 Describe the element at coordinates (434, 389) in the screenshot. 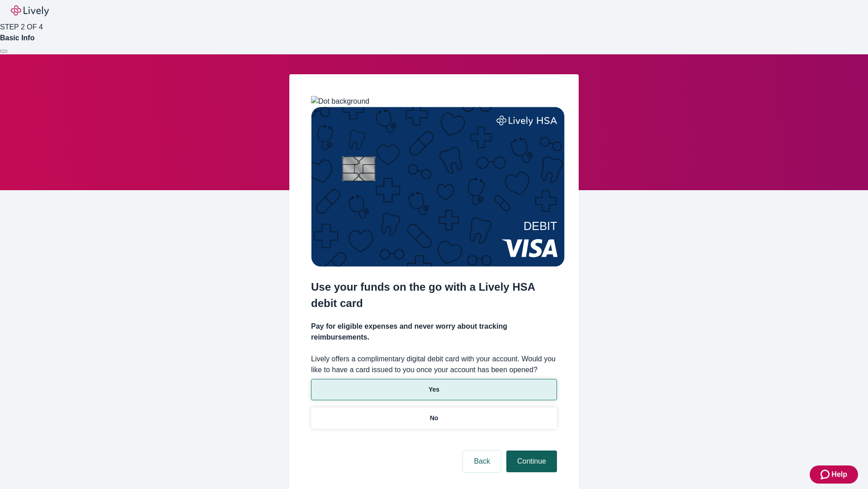

I see `p: Yes` at that location.